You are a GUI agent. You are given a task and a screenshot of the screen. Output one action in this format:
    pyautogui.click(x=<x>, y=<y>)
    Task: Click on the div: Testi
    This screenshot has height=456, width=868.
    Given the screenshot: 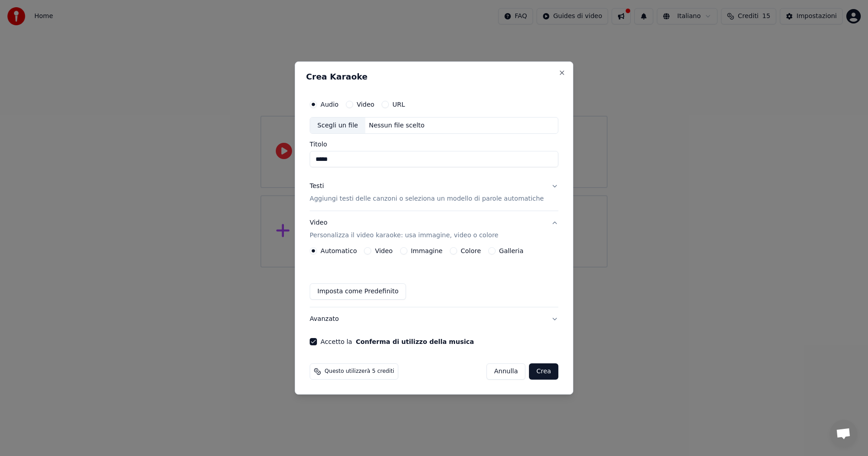 What is the action you would take?
    pyautogui.click(x=316, y=186)
    